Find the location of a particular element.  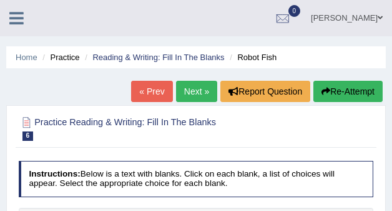

button: Re-Attempt is located at coordinates (348, 91).